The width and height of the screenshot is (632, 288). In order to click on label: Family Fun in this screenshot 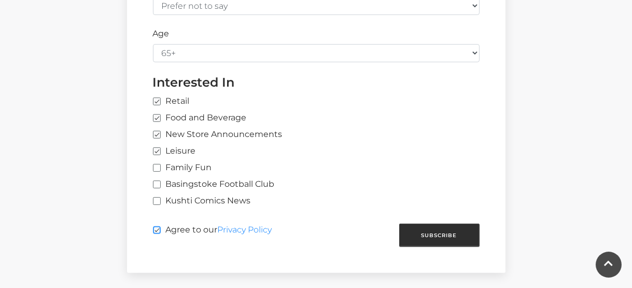, I will do `click(182, 167)`.